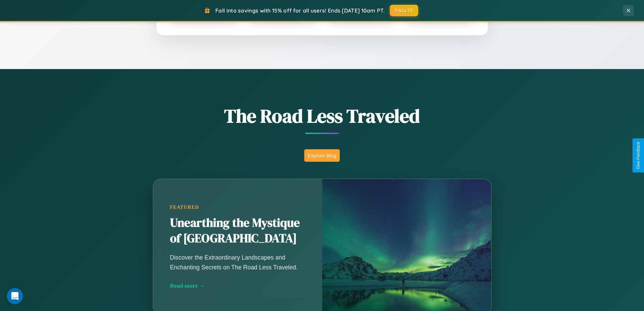 This screenshot has width=644, height=311. Describe the element at coordinates (638, 155) in the screenshot. I see `div: Give Feedback` at that location.